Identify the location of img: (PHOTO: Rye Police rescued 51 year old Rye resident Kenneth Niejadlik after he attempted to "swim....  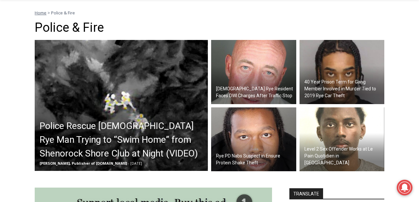
(121, 105).